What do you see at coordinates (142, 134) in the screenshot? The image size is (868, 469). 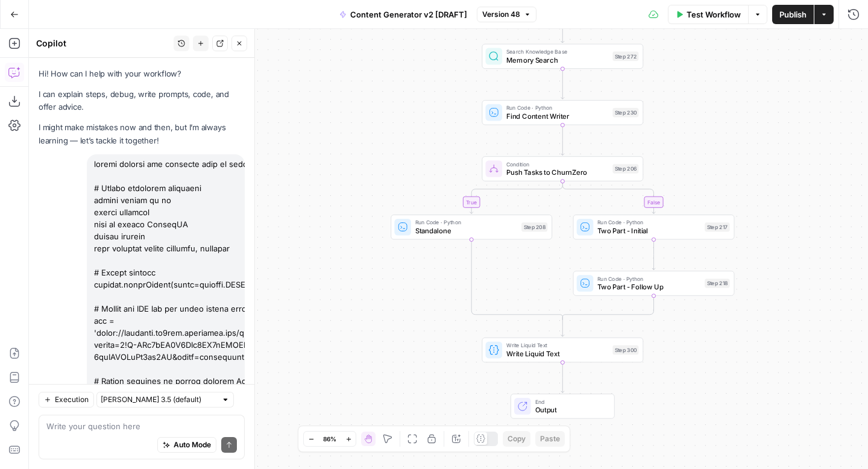 I see `p: I might make mistakes now and then, but I’m always learning — let’s tackle it together!` at bounding box center [142, 134].